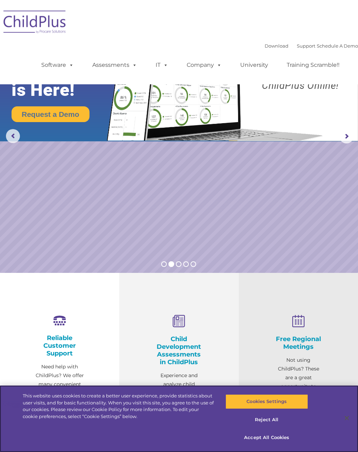 The height and width of the screenshot is (452, 358). Describe the element at coordinates (57, 65) in the screenshot. I see `a: Software` at that location.